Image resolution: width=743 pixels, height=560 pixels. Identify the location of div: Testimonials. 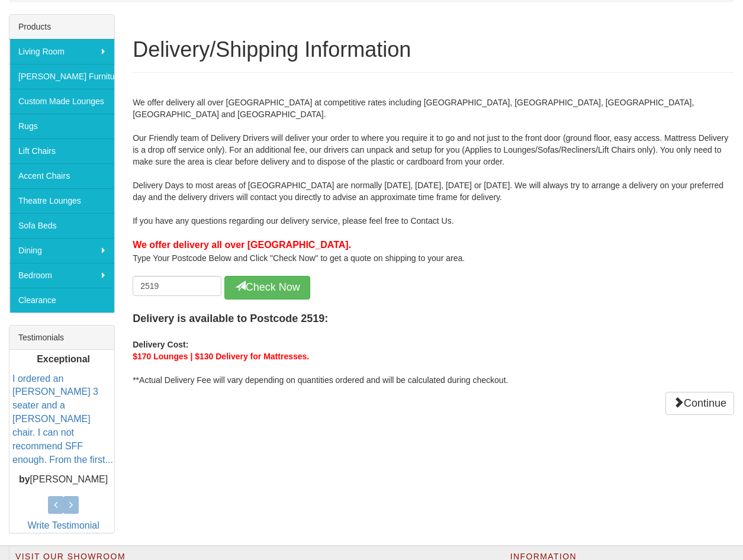
(61, 337).